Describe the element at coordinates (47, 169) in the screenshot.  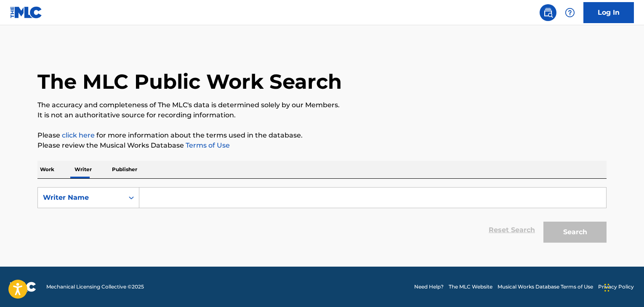
I see `p: Work` at that location.